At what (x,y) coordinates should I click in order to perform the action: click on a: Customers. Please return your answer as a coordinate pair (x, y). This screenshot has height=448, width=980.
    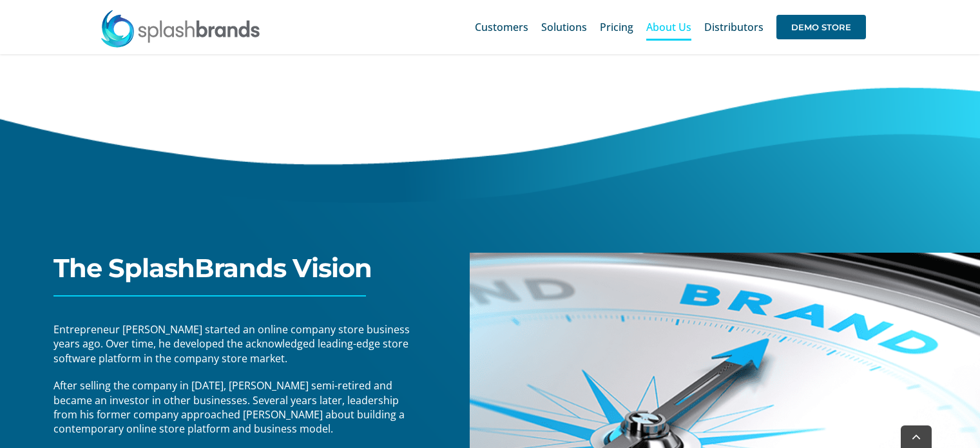
    Looking at the image, I should click on (501, 27).